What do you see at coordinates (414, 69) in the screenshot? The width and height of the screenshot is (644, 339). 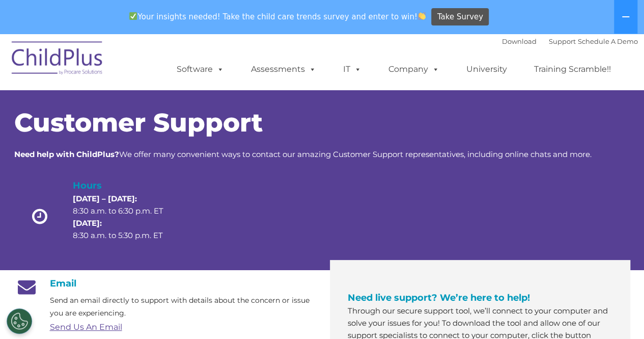 I see `a: Company` at bounding box center [414, 69].